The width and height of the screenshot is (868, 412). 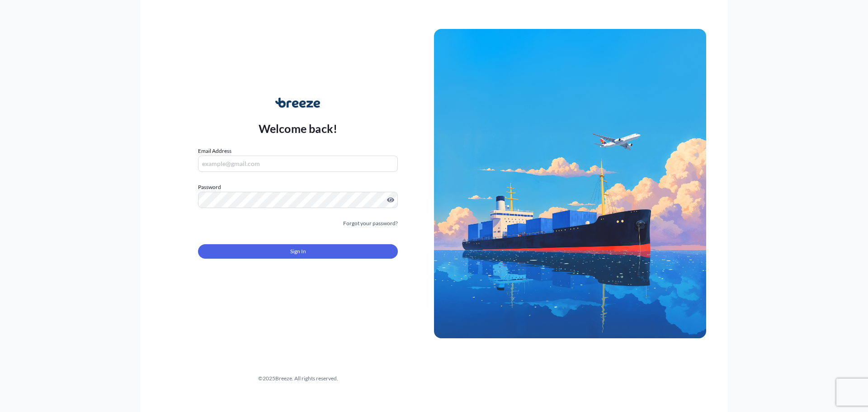 I want to click on span: Sign In, so click(x=298, y=251).